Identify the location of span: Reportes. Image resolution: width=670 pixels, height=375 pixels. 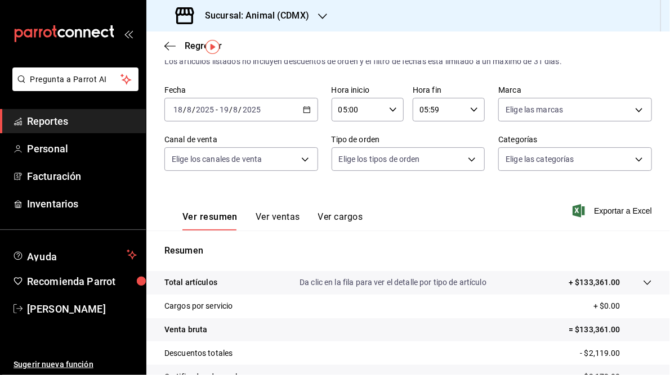
(82, 121).